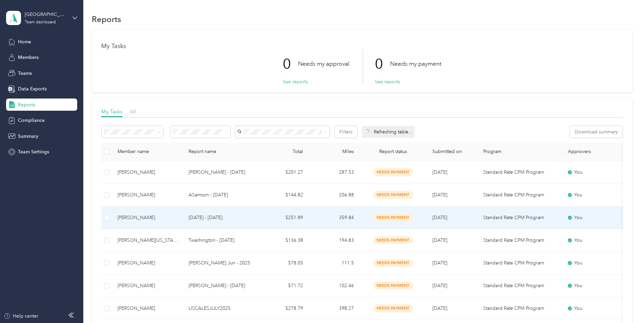 The width and height of the screenshot is (644, 323). I want to click on h1: My Tasks, so click(362, 46).